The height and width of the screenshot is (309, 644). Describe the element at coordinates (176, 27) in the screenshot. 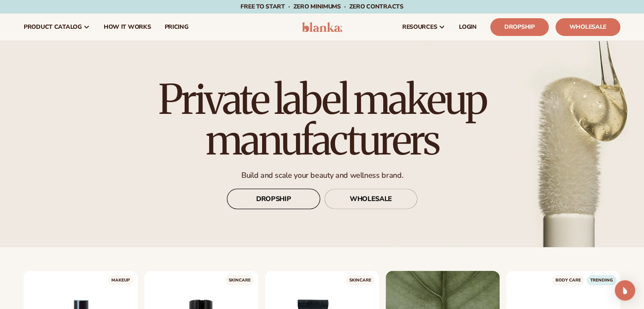

I see `a: pricing` at that location.